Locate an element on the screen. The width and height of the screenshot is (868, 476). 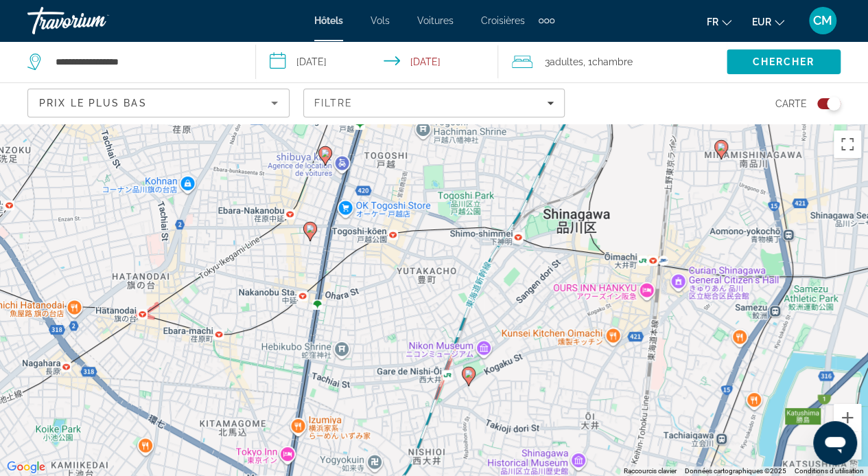
font: Hôtels is located at coordinates (328, 21).